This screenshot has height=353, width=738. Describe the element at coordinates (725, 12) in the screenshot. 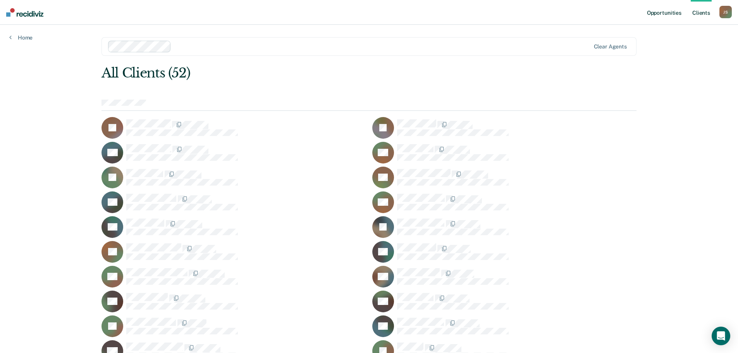

I see `div: J S` at that location.